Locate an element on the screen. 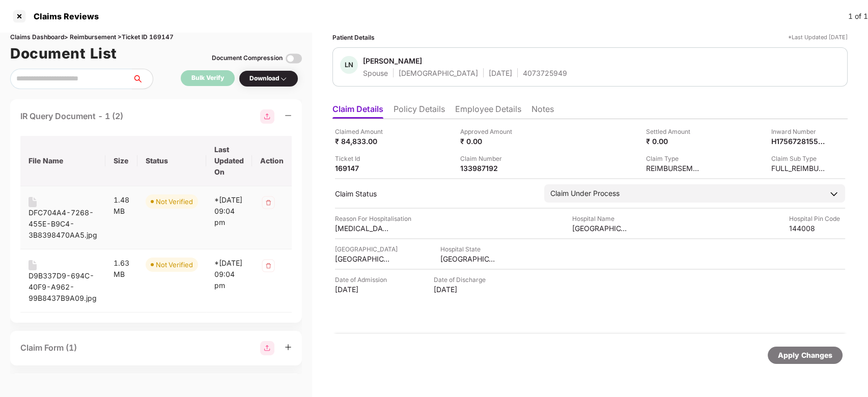  div: 1.63 MB is located at coordinates (121, 269).